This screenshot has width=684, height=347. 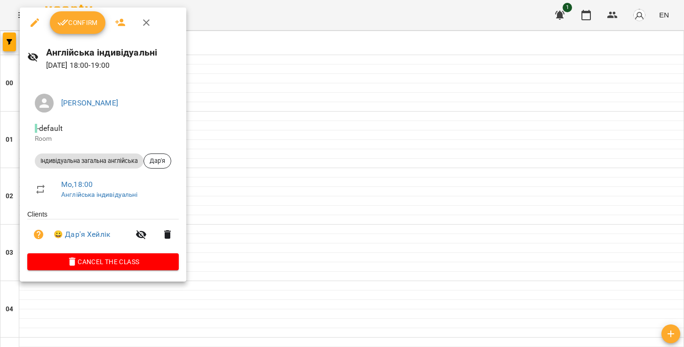 What do you see at coordinates (39, 234) in the screenshot?
I see `button: Unpaid. Bill the attendance?` at bounding box center [39, 234].